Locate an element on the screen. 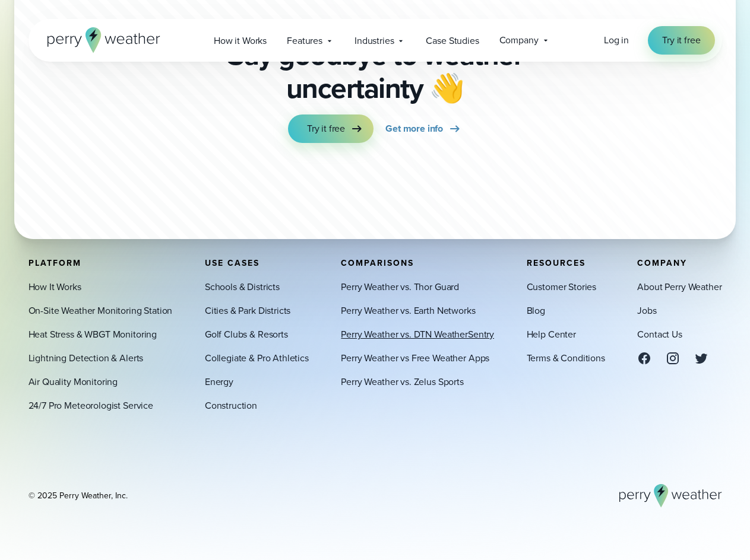 This screenshot has height=560, width=750. a: Terms & Conditions is located at coordinates (566, 358).